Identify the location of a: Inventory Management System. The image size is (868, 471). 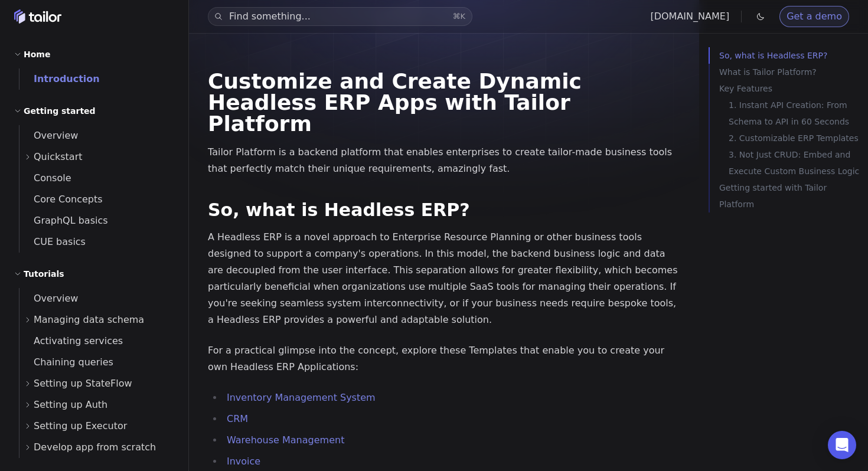
(301, 397).